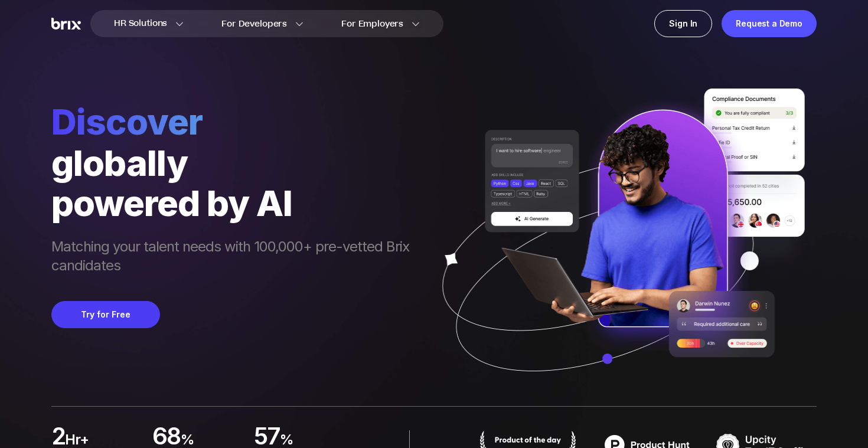 Image resolution: width=868 pixels, height=448 pixels. Describe the element at coordinates (619, 247) in the screenshot. I see `img: ai generate` at that location.